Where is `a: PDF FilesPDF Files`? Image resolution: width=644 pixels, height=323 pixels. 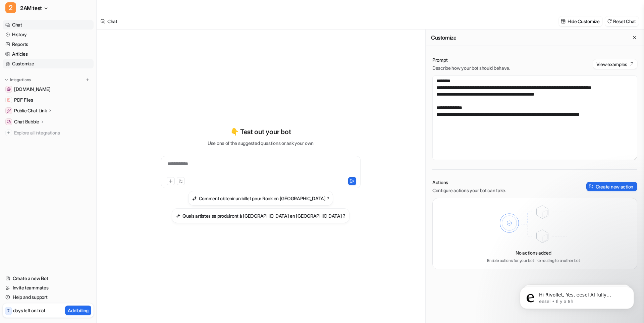 a: PDF FilesPDF Files is located at coordinates (48, 100).